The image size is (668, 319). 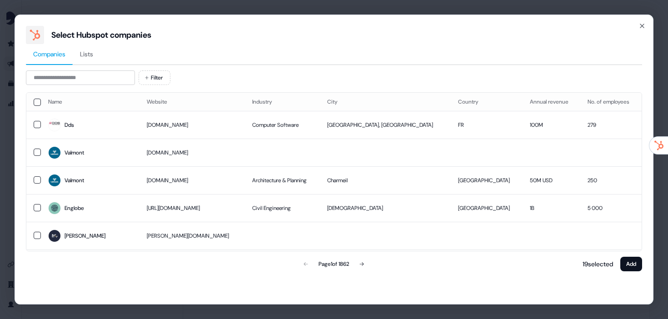 I want to click on td: Architecture & Planning, so click(x=282, y=180).